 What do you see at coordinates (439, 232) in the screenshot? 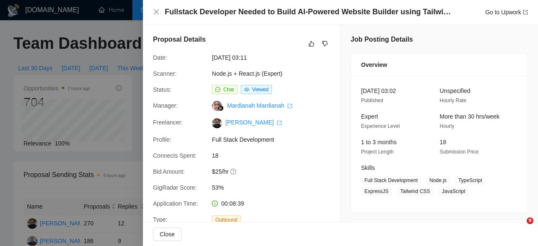
I see `div: Client Details` at bounding box center [439, 232].